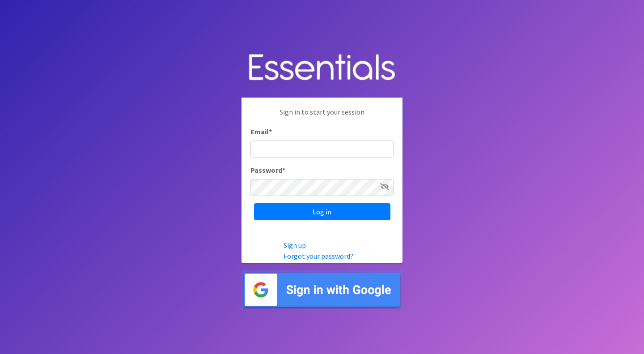 Image resolution: width=644 pixels, height=354 pixels. What do you see at coordinates (262, 132) in the screenshot?
I see `label: Email` at bounding box center [262, 132].